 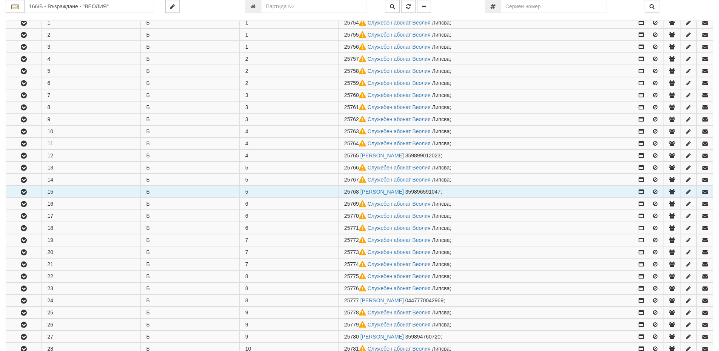 What do you see at coordinates (91, 143) in the screenshot?
I see `td: 11` at bounding box center [91, 143].